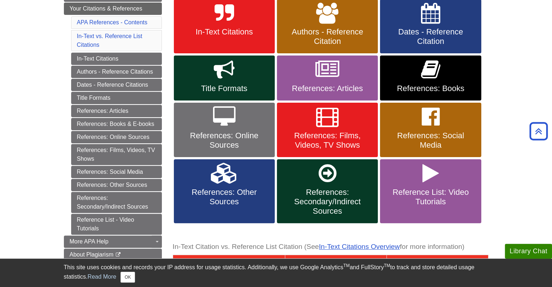  Describe the element at coordinates (431, 89) in the screenshot. I see `span: References: Books` at that location.